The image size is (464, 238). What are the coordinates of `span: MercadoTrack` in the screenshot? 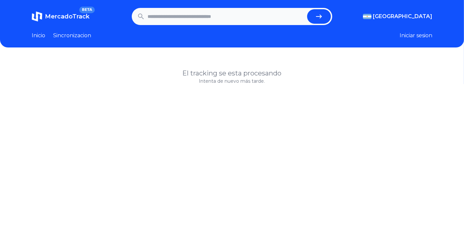 It's located at (67, 17).